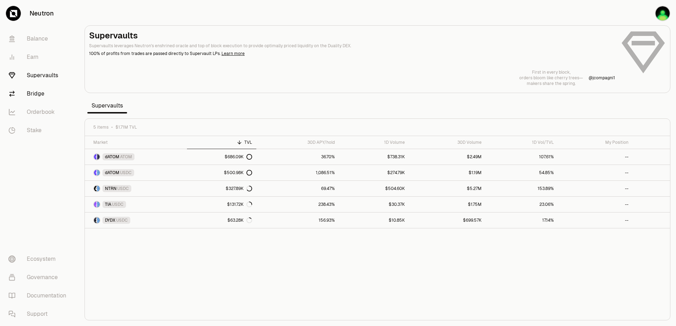 This screenshot has width=676, height=326. Describe the element at coordinates (233, 54) in the screenshot. I see `a: Learn more` at that location.